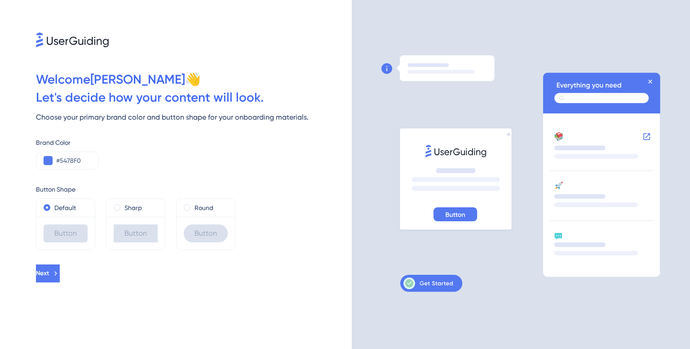 The width and height of the screenshot is (690, 349). Describe the element at coordinates (48, 273) in the screenshot. I see `button: Next` at that location.